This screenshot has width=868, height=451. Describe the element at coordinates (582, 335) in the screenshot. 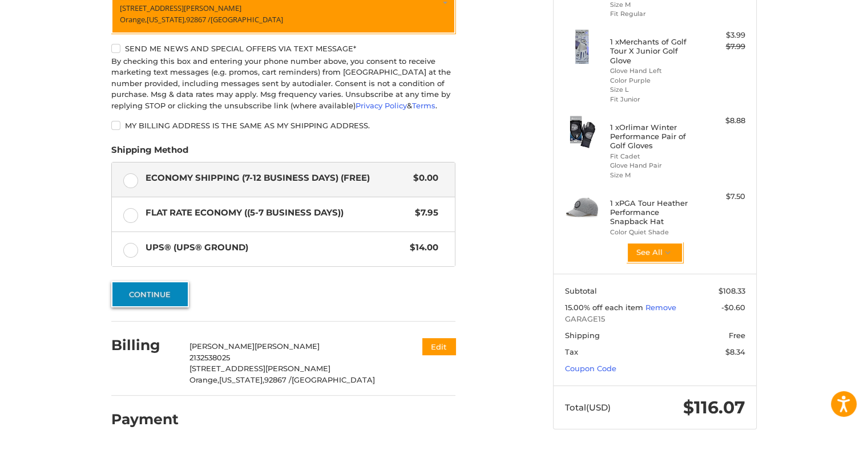

I see `span: Shipping` at that location.